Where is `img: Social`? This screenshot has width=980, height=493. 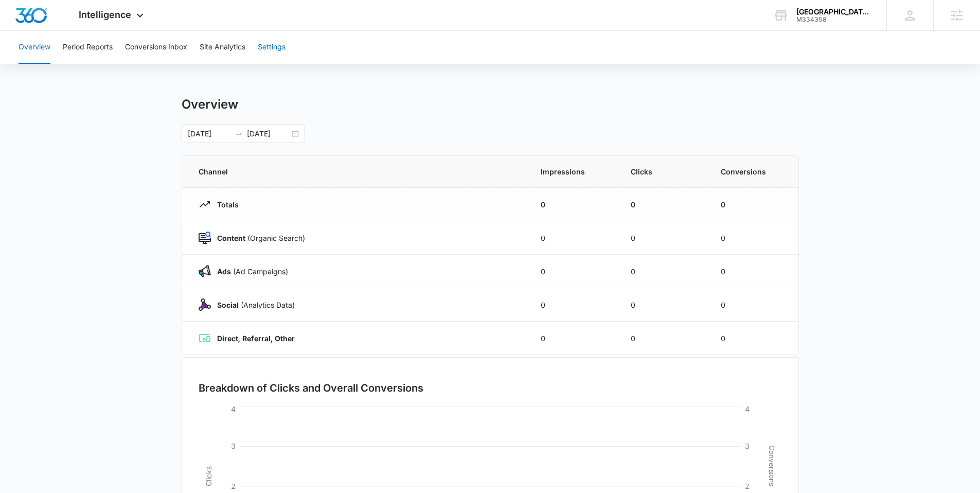
img: Social is located at coordinates (205, 305).